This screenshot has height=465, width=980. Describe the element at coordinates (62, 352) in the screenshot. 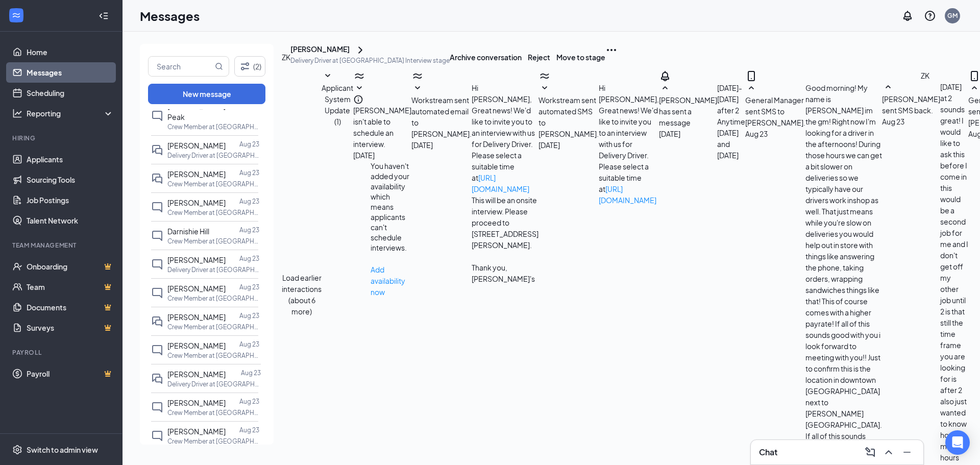

I see `div: Payroll` at that location.